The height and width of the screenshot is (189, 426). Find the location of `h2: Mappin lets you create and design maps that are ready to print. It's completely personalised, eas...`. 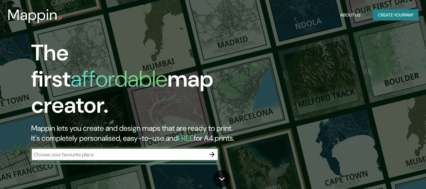

h2: Mappin lets you create and design maps that are ready to print. It's completely personalised, eas... is located at coordinates (138, 134).